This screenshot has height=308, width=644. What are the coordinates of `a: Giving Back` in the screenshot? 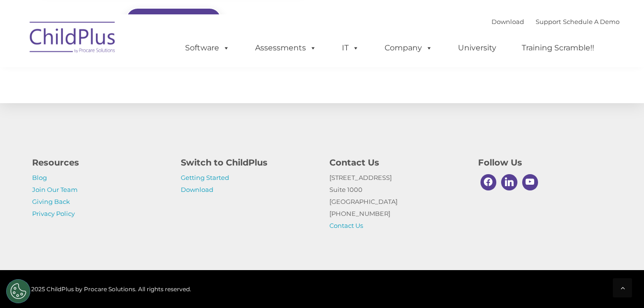 It's located at (51, 202).